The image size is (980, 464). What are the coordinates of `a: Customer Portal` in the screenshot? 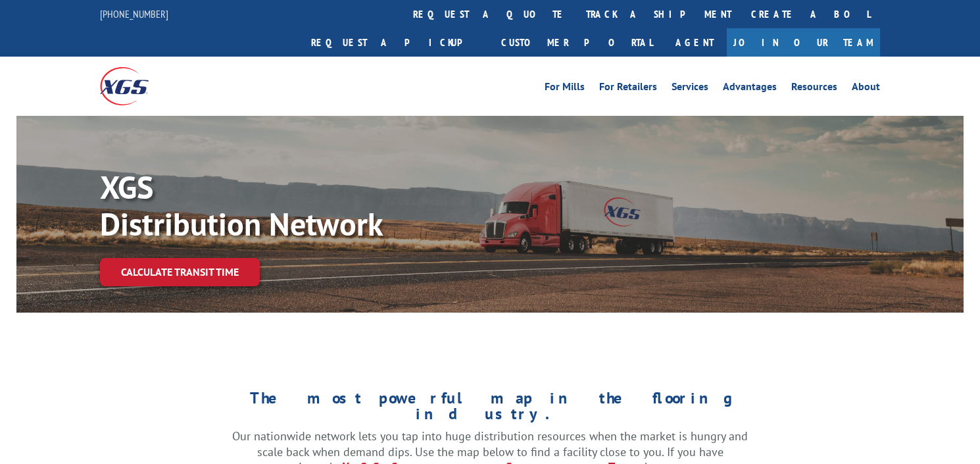 It's located at (577, 42).